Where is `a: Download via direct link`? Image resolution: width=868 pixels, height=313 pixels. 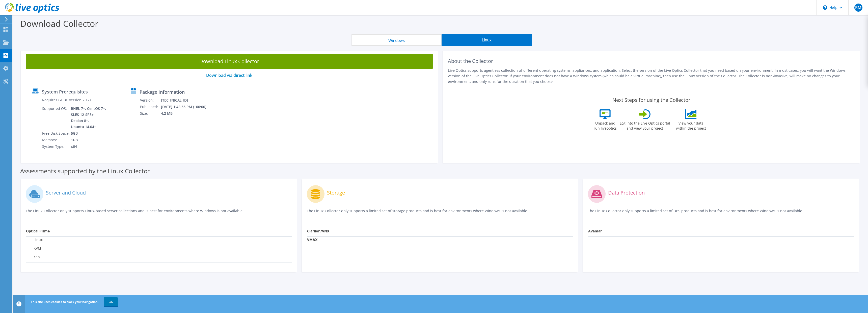
a: Download via direct link is located at coordinates (229, 75).